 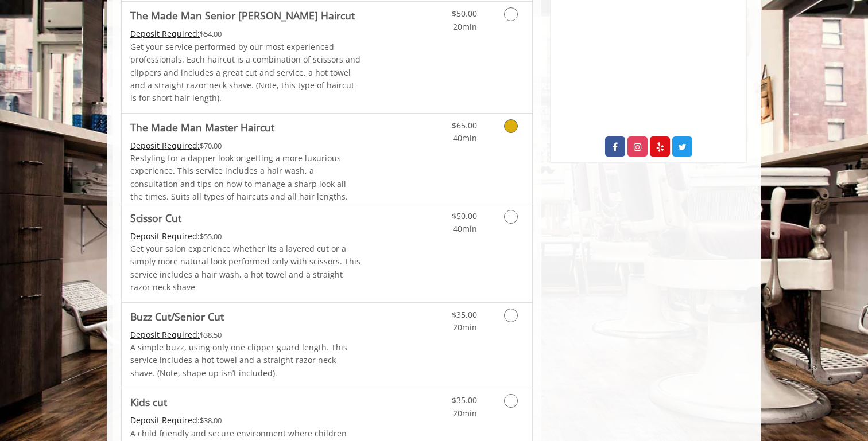 I want to click on div: $54.00, so click(x=246, y=34).